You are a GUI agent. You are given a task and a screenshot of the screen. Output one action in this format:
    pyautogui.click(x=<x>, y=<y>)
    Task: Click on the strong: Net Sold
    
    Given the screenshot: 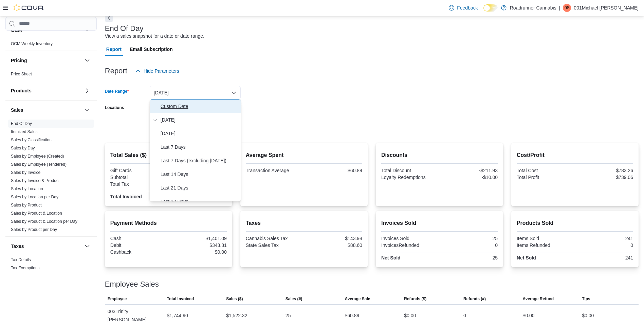 What is the action you would take?
    pyautogui.click(x=526, y=258)
    